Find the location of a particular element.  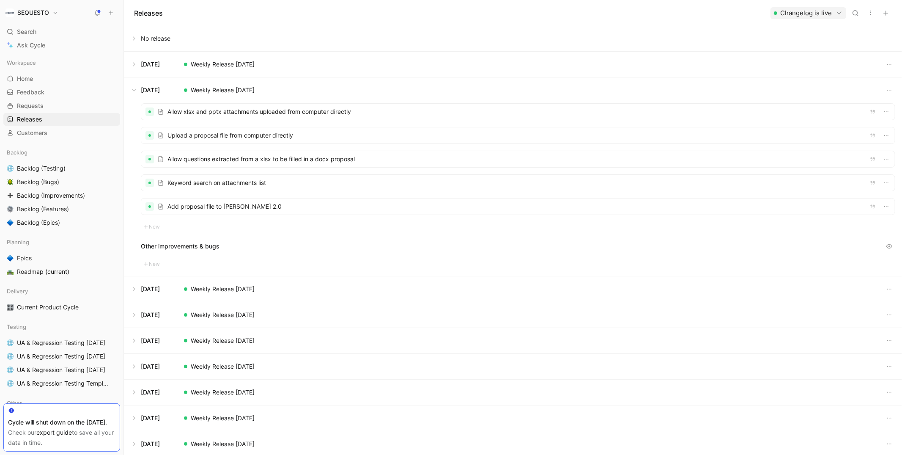

span: UA & Regression Testing Template is located at coordinates (63, 383).